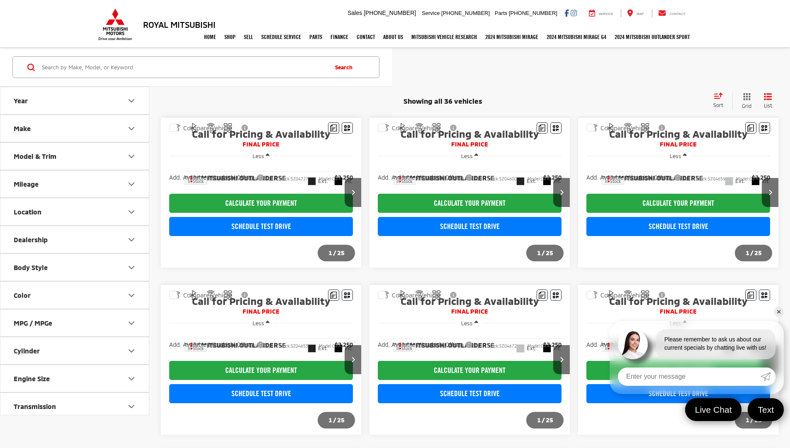 This screenshot has height=448, width=790. What do you see at coordinates (346, 67) in the screenshot?
I see `button: Search` at bounding box center [346, 67].